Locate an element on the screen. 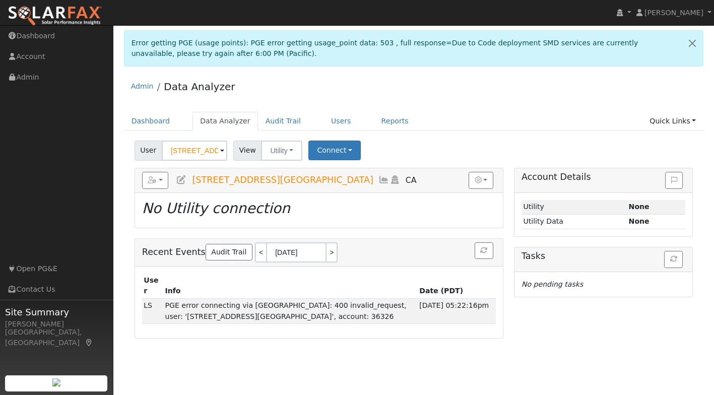 The width and height of the screenshot is (714, 395). h5: Account Details is located at coordinates (603, 177).